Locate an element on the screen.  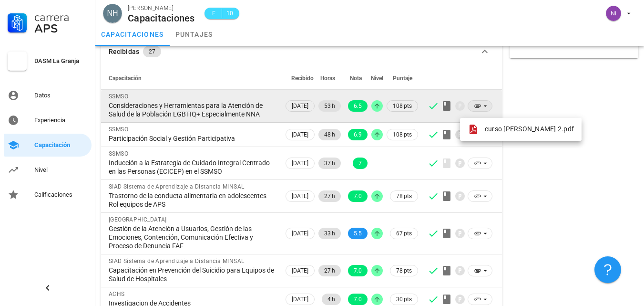
div: Experiencia is located at coordinates (61, 120).